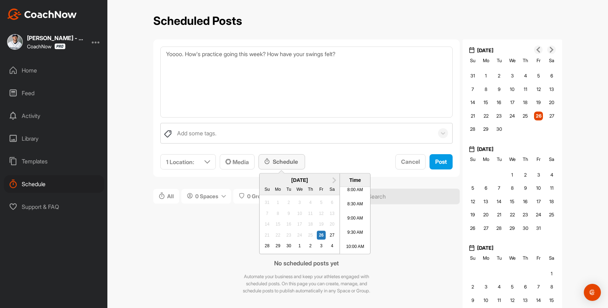 This screenshot has height=308, width=608. Describe the element at coordinates (485, 215) in the screenshot. I see `div: Choose Monday, October 20th, 2025` at that location.